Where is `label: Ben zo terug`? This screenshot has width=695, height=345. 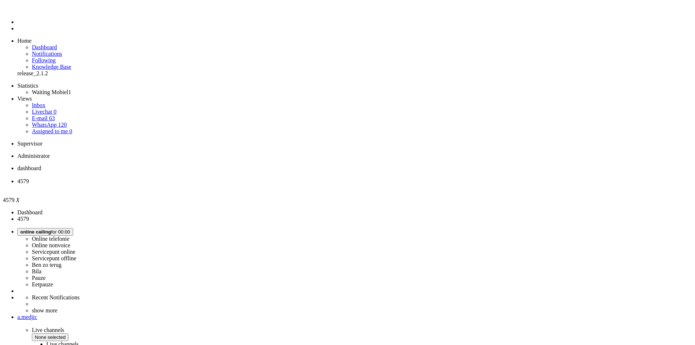 label: Ben zo terug is located at coordinates (47, 265).